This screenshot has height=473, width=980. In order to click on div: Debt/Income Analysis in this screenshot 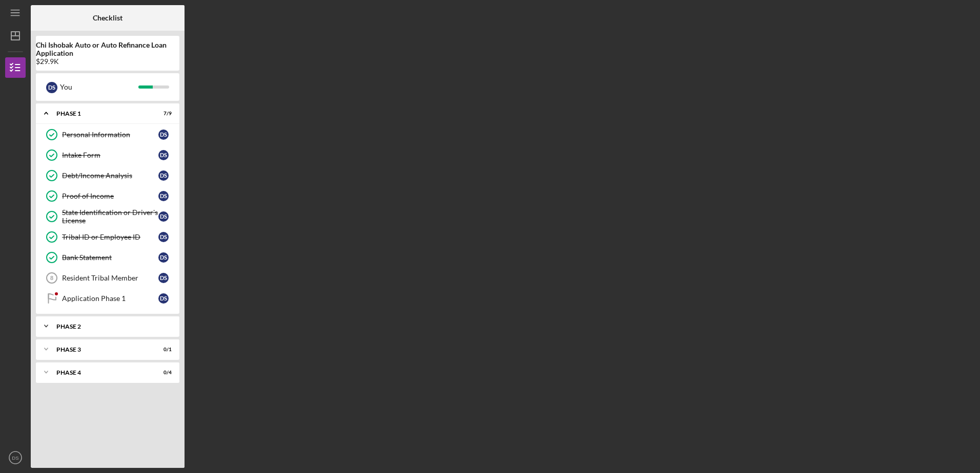, I will do `click(110, 176)`.